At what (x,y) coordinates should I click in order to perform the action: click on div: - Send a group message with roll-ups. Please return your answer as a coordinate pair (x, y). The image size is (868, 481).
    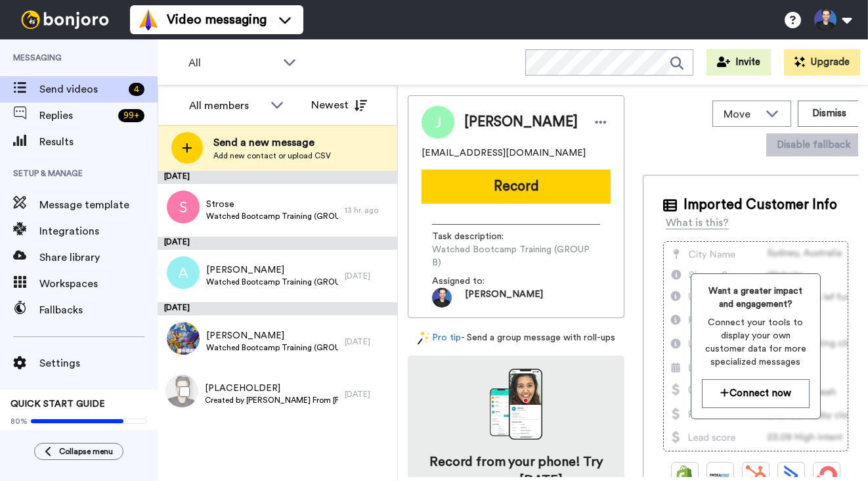
    Looking at the image, I should click on (517, 338).